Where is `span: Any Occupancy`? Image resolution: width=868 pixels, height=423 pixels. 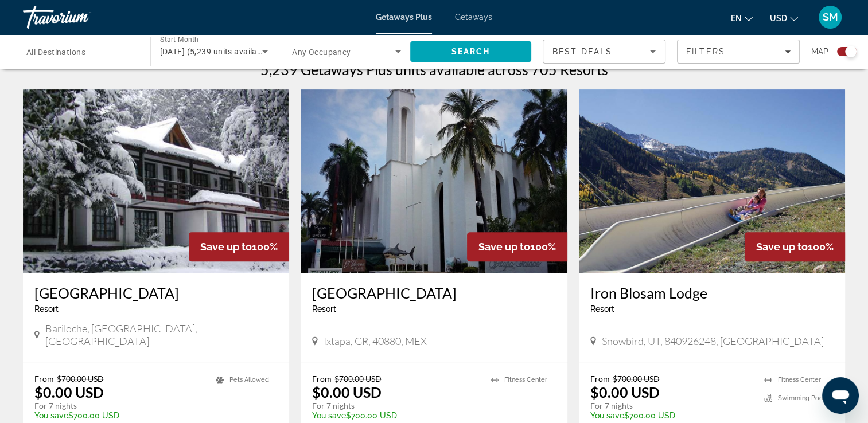
span: Any Occupancy is located at coordinates (321, 52).